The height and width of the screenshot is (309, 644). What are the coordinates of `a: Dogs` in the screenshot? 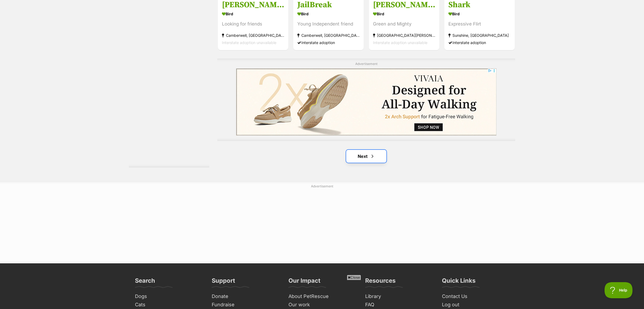 It's located at (169, 296).